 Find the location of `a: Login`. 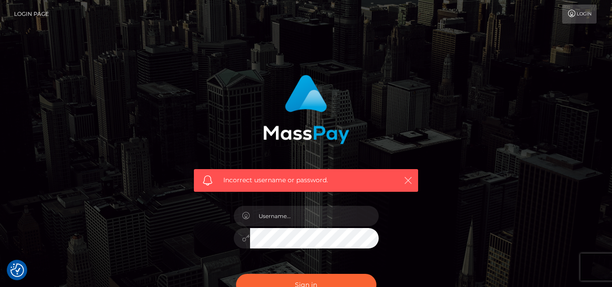

a: Login is located at coordinates (579, 14).